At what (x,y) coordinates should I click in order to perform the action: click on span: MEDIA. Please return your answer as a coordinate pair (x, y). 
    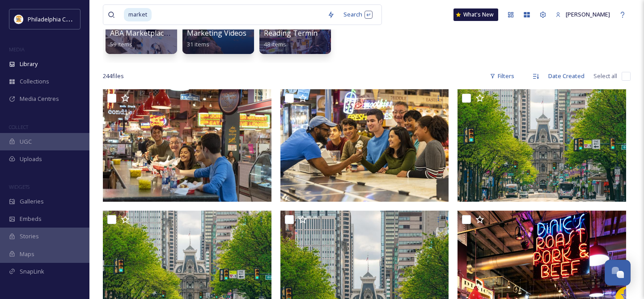
    Looking at the image, I should click on (17, 49).